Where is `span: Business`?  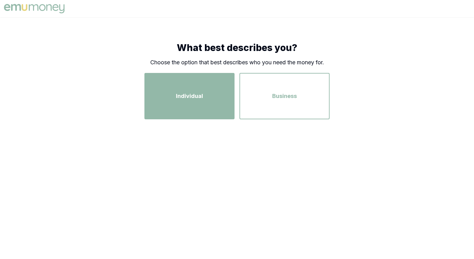
span: Business is located at coordinates (285, 96).